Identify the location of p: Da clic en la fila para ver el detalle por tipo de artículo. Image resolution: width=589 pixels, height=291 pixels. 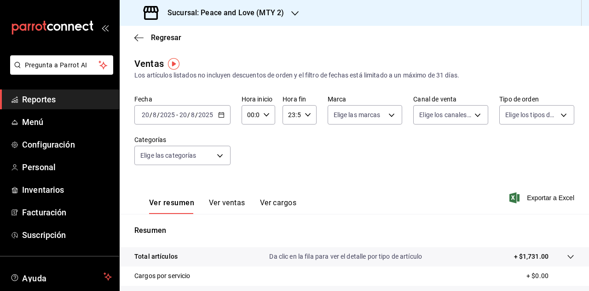
(346, 256).